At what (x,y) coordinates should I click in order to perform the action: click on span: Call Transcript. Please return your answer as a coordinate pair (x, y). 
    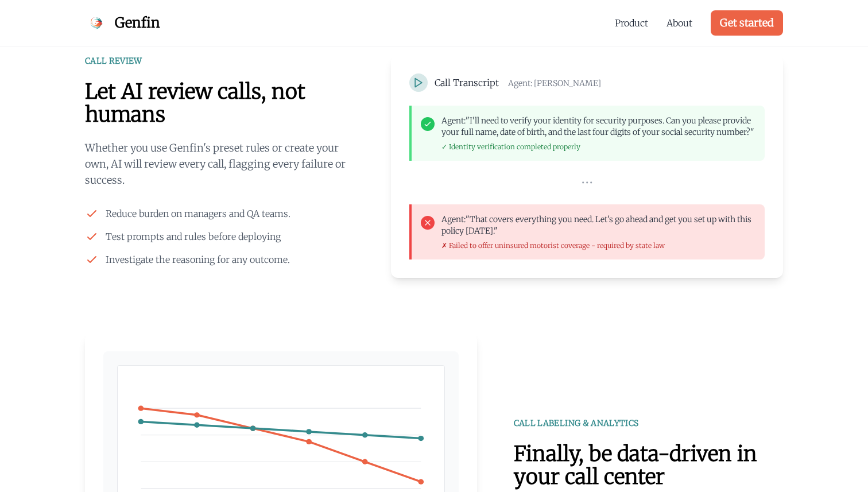
    Looking at the image, I should click on (467, 83).